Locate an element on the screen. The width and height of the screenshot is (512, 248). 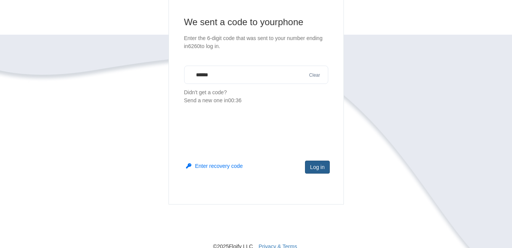
h1: We sent a code to your phone is located at coordinates (256, 22).